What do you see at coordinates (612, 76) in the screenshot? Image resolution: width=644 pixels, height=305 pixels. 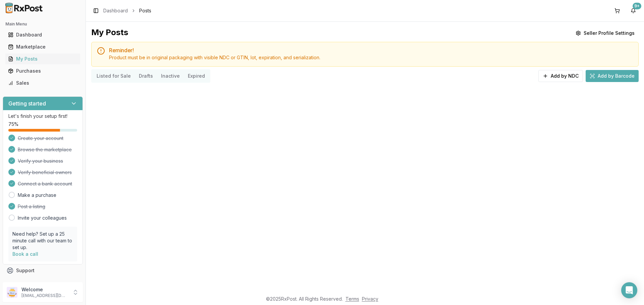 I see `button: Add by Barcode` at bounding box center [612, 76].